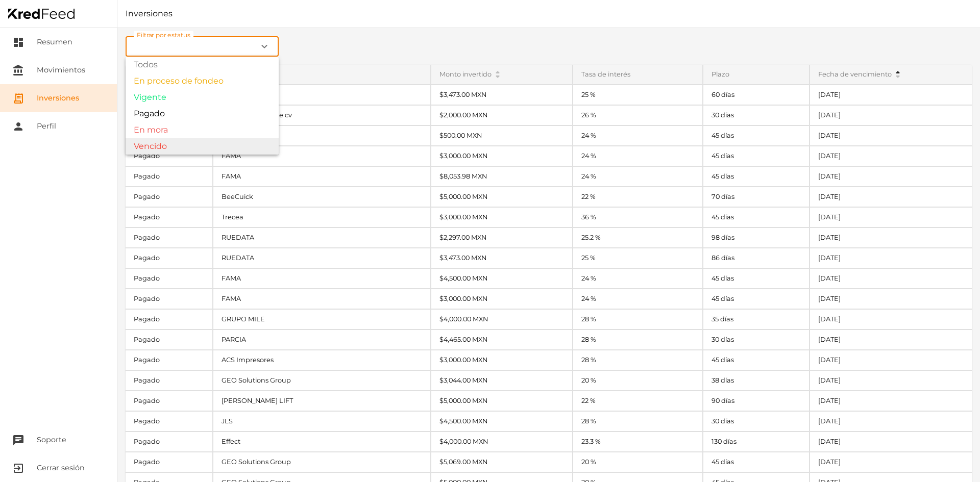 The width and height of the screenshot is (980, 482). What do you see at coordinates (18, 71) in the screenshot?
I see `i: account_balance` at bounding box center [18, 71].